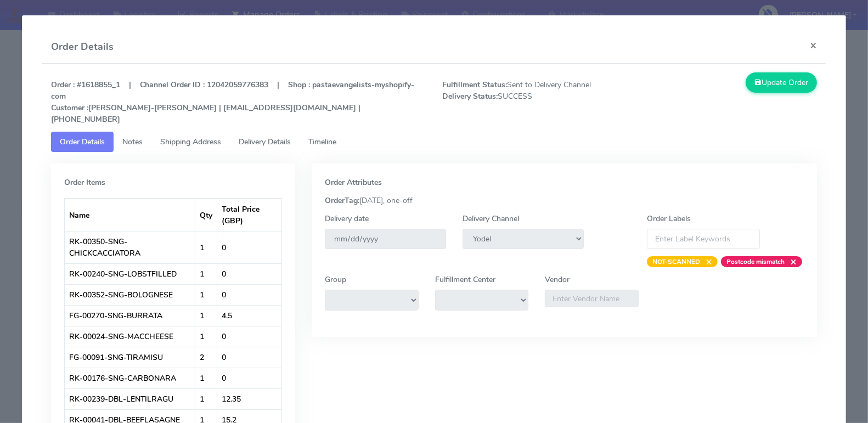 The width and height of the screenshot is (868, 423). I want to click on th: Qty, so click(206, 214).